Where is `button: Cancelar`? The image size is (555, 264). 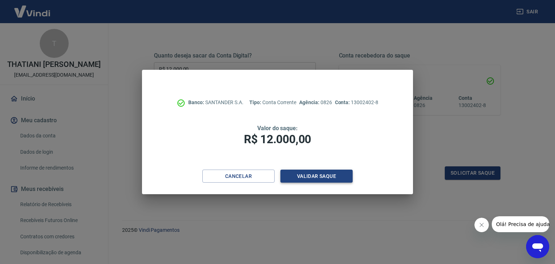
button: Cancelar is located at coordinates (238, 176).